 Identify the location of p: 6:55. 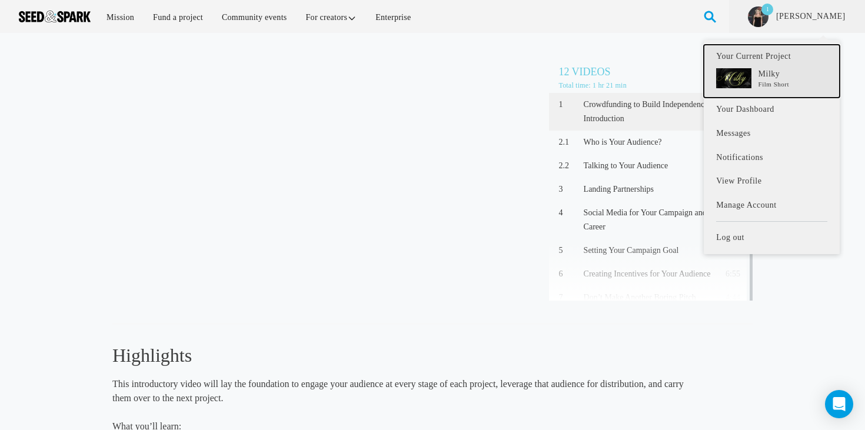
(727, 274).